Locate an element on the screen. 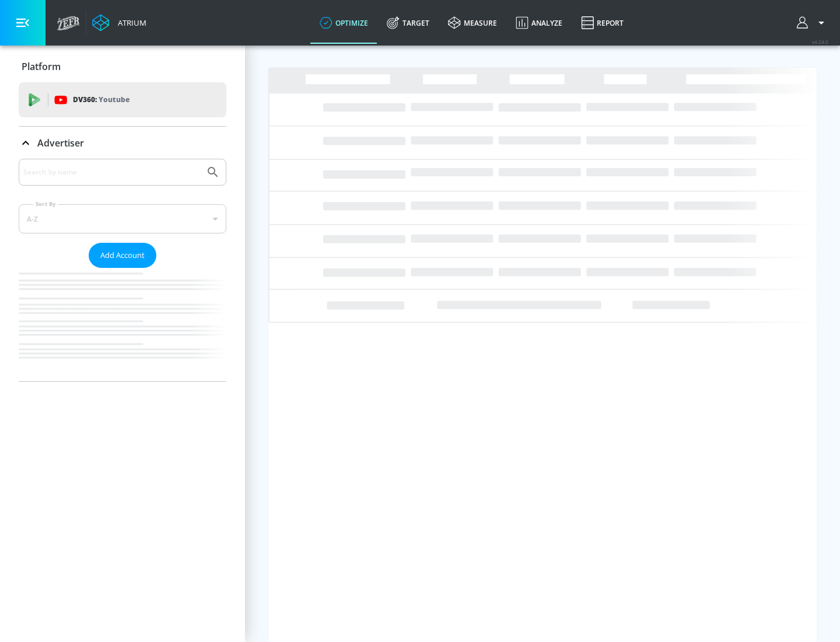 This screenshot has height=642, width=840. button: Add Account is located at coordinates (122, 255).